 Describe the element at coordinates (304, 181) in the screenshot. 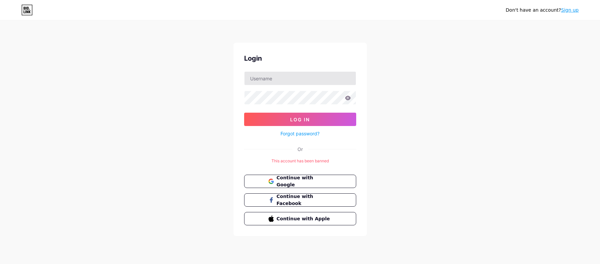

I see `span: Continue with Google` at that location.